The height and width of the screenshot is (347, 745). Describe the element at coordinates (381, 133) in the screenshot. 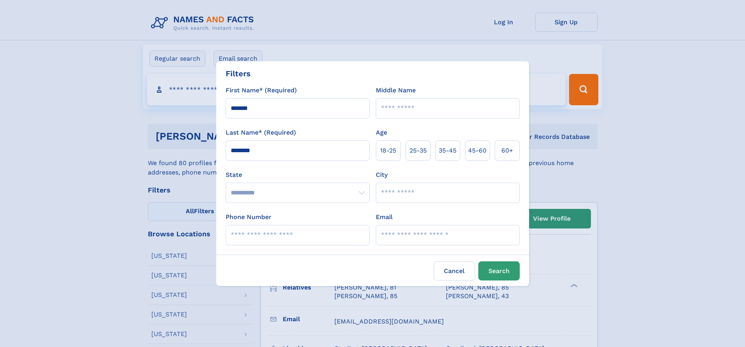

I see `label: Age` at that location.